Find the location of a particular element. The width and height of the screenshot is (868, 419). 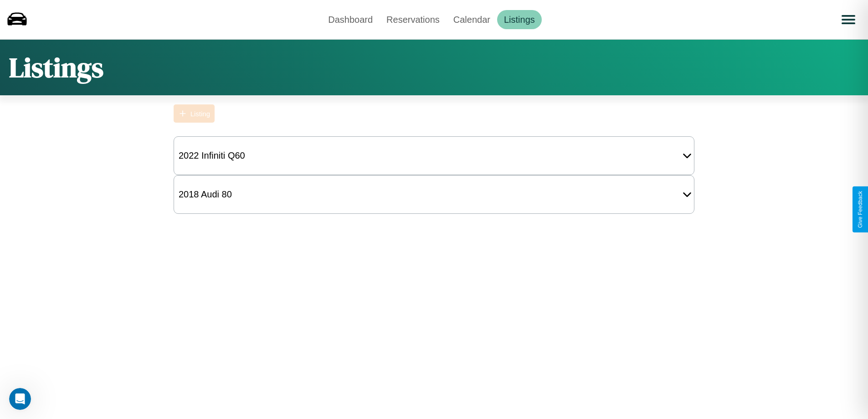

div: Listing is located at coordinates (200, 113).